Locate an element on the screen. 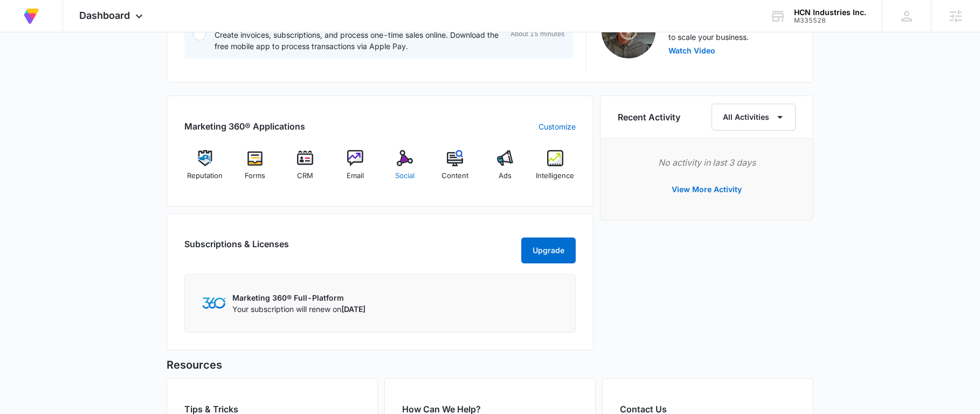 The height and width of the screenshot is (414, 980). button: View More Activity is located at coordinates (706, 190).